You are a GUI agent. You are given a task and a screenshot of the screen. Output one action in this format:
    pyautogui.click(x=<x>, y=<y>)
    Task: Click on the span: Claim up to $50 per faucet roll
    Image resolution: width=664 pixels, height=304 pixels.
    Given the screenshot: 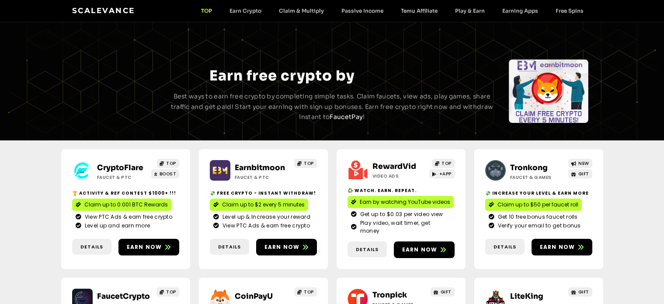 What is the action you would take?
    pyautogui.click(x=538, y=205)
    